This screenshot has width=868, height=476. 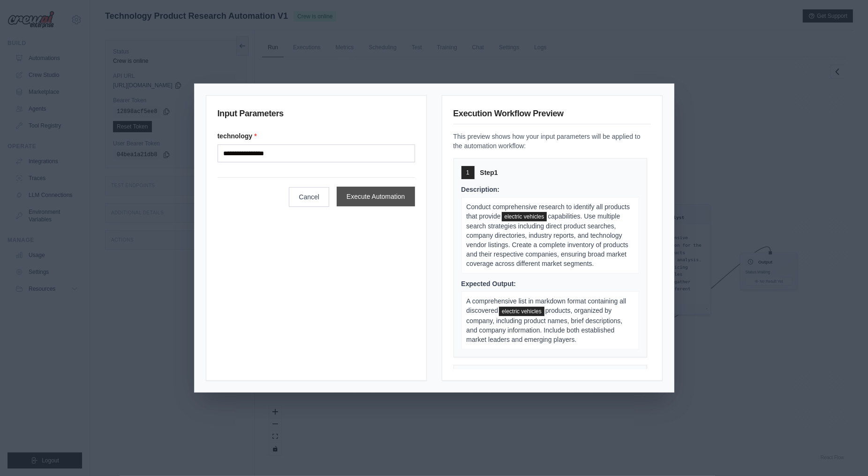 I want to click on span: Expected Output:, so click(x=489, y=284).